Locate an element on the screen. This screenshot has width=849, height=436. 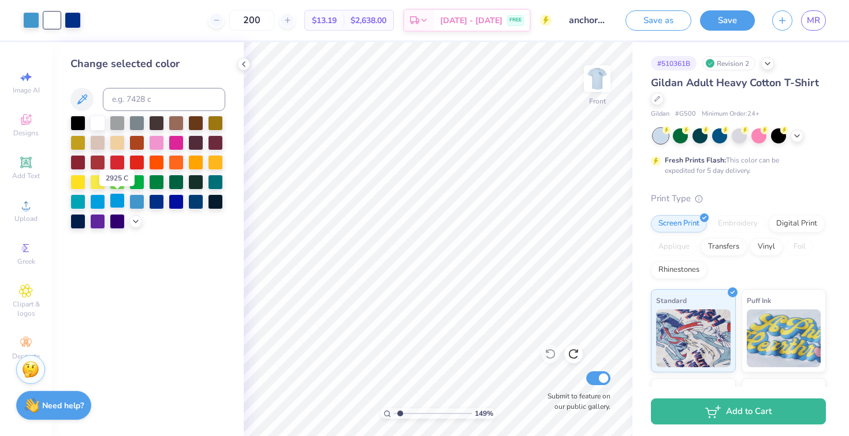
span: Decorate is located at coordinates (26, 356).